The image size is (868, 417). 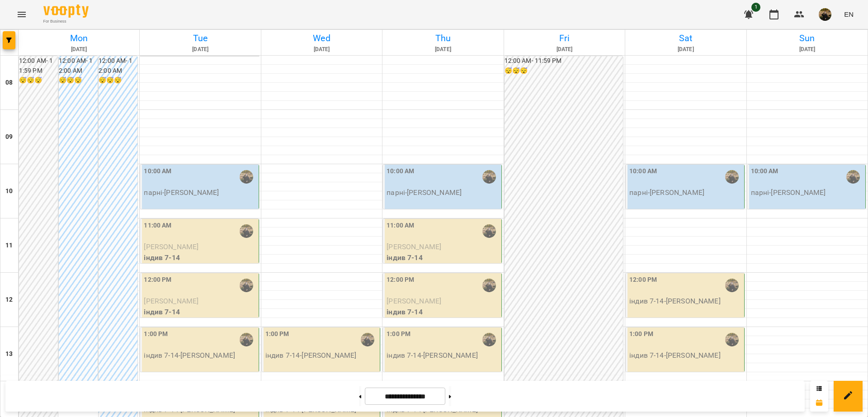 What do you see at coordinates (848, 14) in the screenshot?
I see `span: EN` at bounding box center [848, 14].